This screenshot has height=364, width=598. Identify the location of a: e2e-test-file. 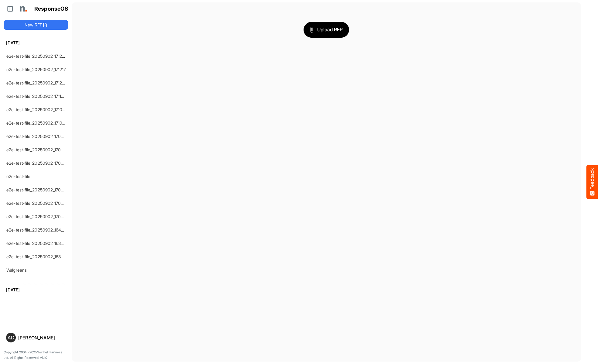
(18, 176).